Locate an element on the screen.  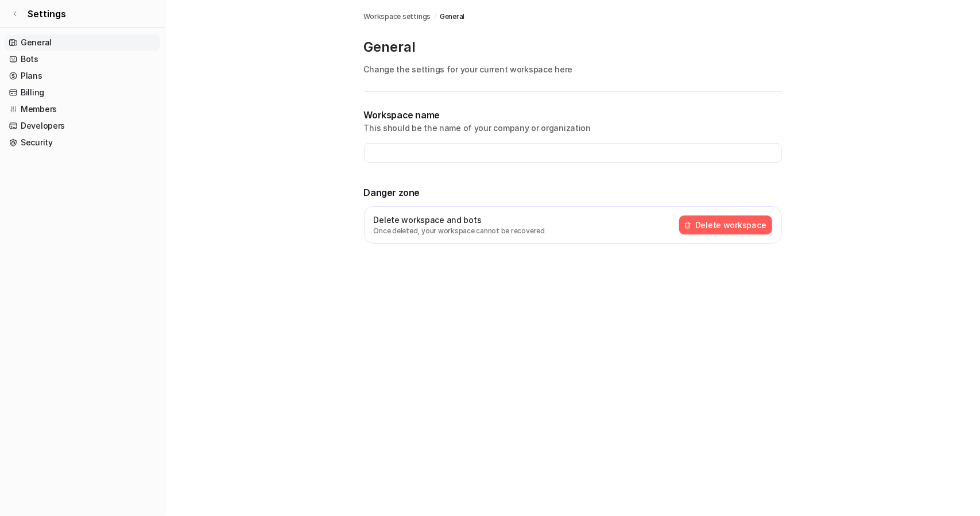
p: General is located at coordinates (573, 47).